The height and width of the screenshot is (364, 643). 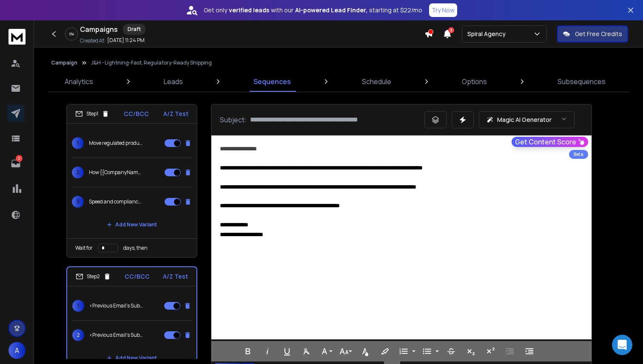 What do you see at coordinates (443, 10) in the screenshot?
I see `button: Try Now` at bounding box center [443, 10].